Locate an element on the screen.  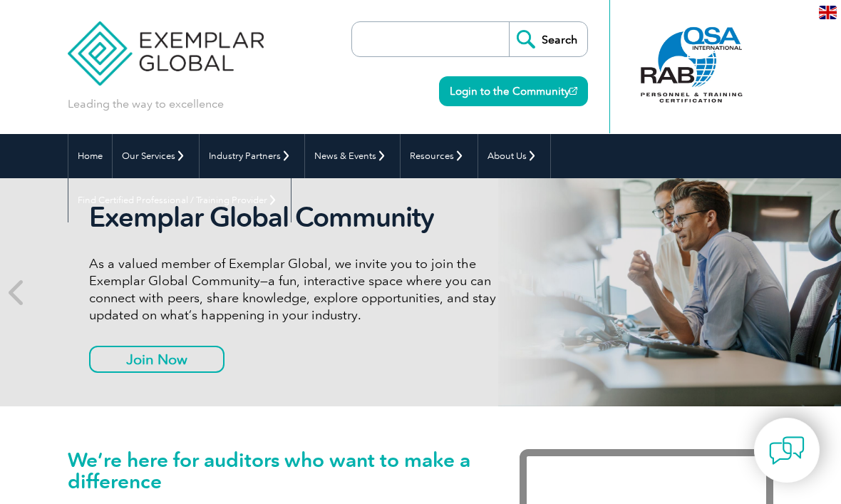
h1: We’re here for auditors who want to make a difference is located at coordinates (272, 470).